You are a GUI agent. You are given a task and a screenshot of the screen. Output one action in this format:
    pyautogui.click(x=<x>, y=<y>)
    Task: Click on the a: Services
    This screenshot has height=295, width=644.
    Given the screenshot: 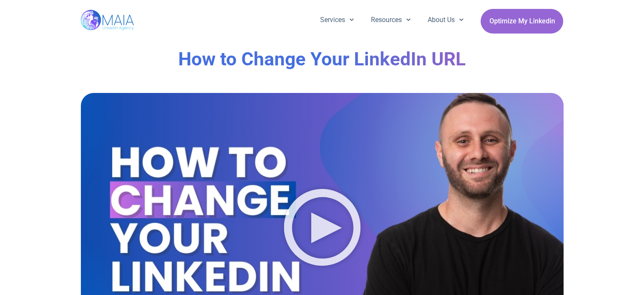 What is the action you would take?
    pyautogui.click(x=337, y=20)
    